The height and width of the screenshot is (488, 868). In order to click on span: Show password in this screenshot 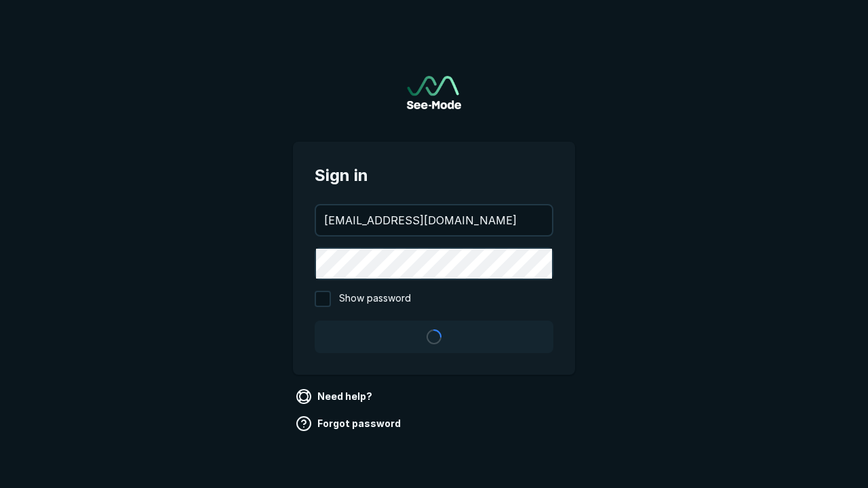, I will do `click(375, 299)`.